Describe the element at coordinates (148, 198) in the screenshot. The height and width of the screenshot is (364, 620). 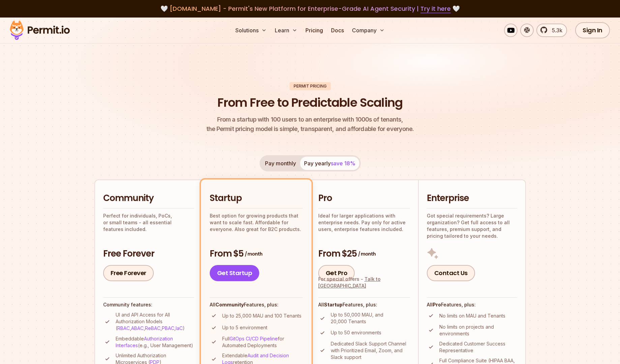
I see `h2: Community` at that location.